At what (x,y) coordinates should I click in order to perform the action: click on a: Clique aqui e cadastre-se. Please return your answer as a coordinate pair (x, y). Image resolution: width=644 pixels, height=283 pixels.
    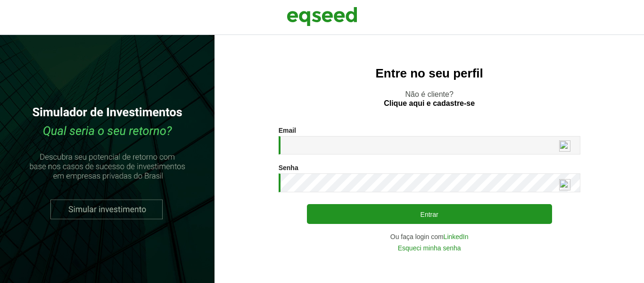
    Looking at the image, I should click on (429, 103).